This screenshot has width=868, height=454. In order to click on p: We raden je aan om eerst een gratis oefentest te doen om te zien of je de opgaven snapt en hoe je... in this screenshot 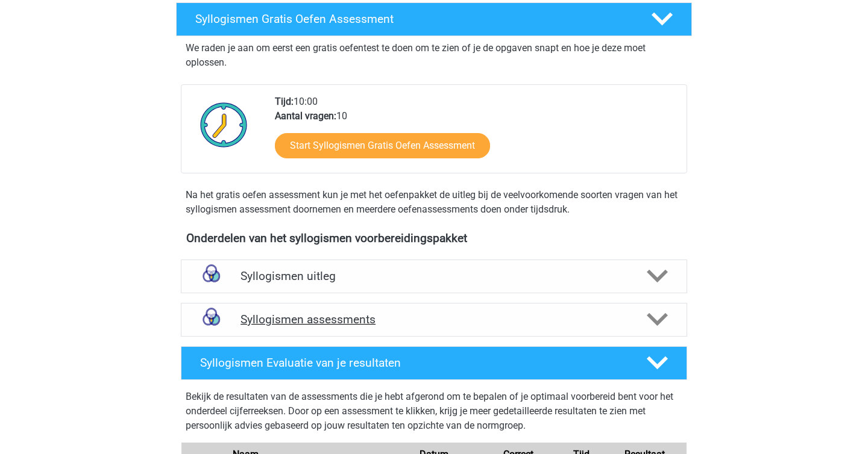, I will do `click(434, 55)`.